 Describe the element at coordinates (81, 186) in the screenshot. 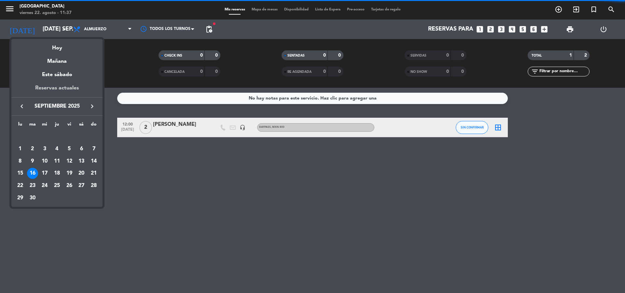

I see `div: 27` at that location.